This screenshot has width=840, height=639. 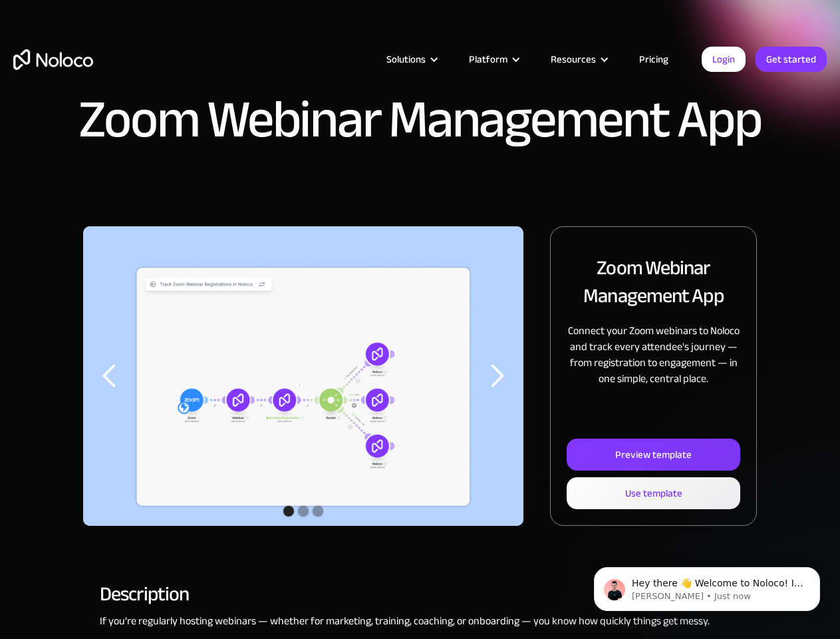 I want to click on div: Show slide 2 of 3, so click(x=303, y=511).